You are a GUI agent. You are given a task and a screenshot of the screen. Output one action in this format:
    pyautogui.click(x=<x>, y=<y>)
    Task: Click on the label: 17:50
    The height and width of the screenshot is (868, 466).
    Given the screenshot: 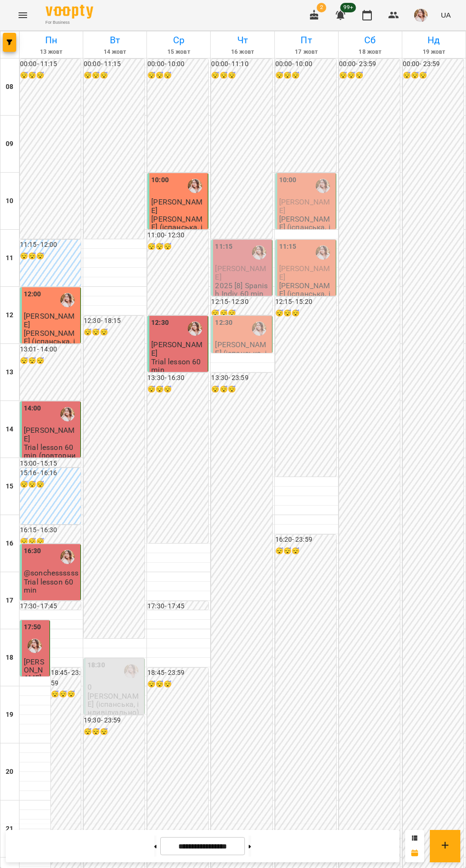 What is the action you would take?
    pyautogui.click(x=32, y=627)
    